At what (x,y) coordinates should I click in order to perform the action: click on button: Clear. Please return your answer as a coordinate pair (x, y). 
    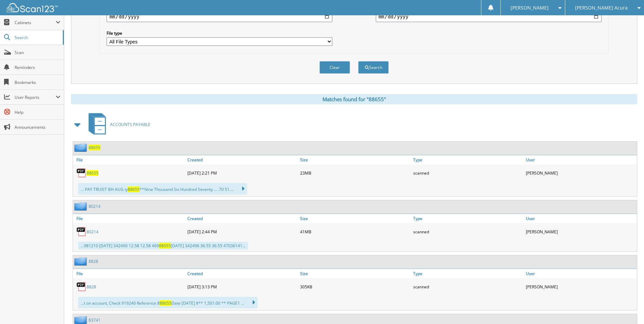
    Looking at the image, I should click on (335, 68).